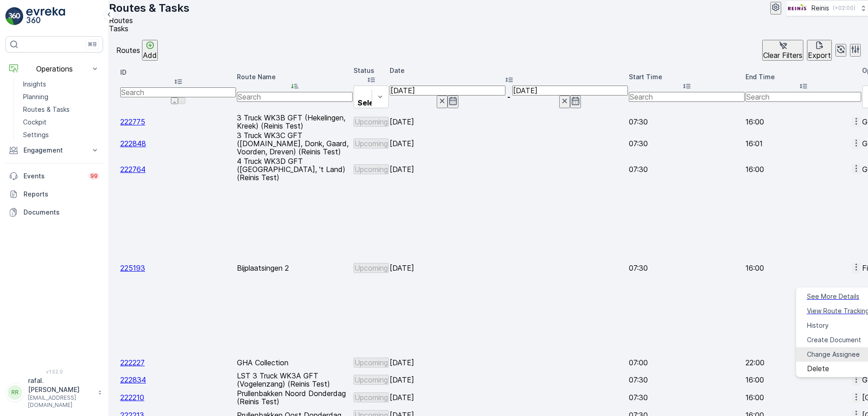  Describe the element at coordinates (36, 135) in the screenshot. I see `p: Settings` at that location.